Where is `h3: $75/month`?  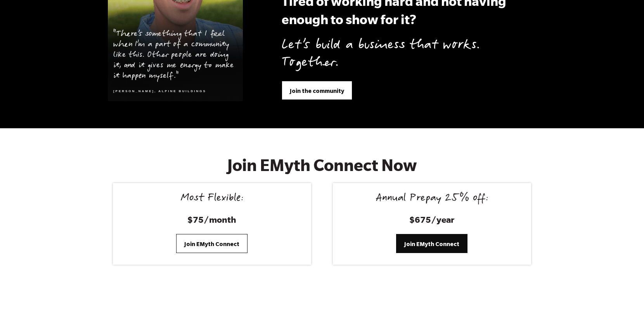
h3: $75/month is located at coordinates (212, 219).